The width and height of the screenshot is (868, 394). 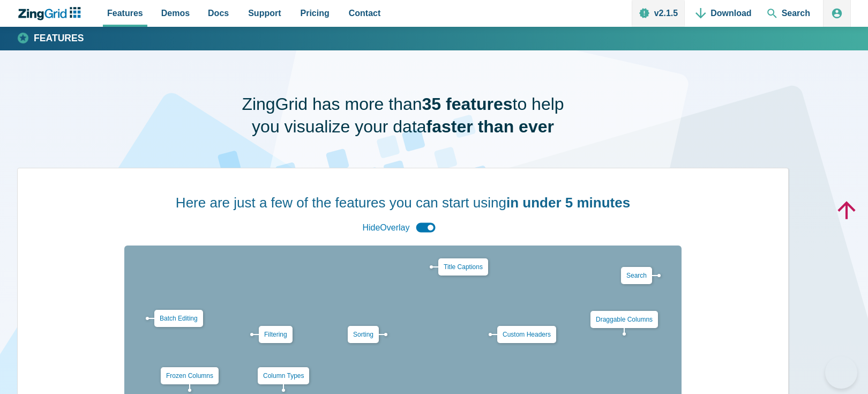 What do you see at coordinates (275, 334) in the screenshot?
I see `a: Filtering` at bounding box center [275, 334].